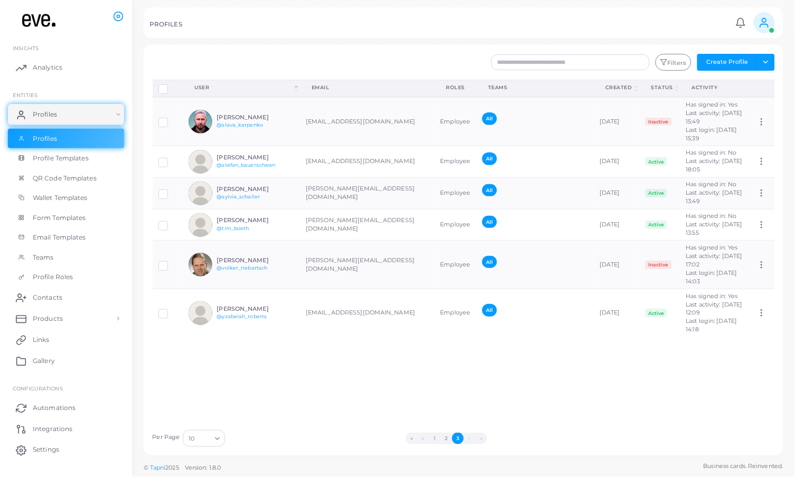 Image resolution: width=795 pixels, height=477 pixels. I want to click on span: Products, so click(48, 319).